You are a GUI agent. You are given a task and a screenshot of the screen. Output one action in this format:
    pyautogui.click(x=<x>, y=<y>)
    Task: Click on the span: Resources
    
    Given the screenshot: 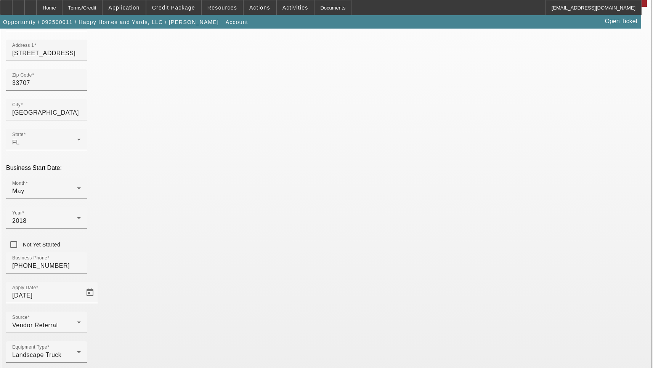 What is the action you would take?
    pyautogui.click(x=222, y=8)
    